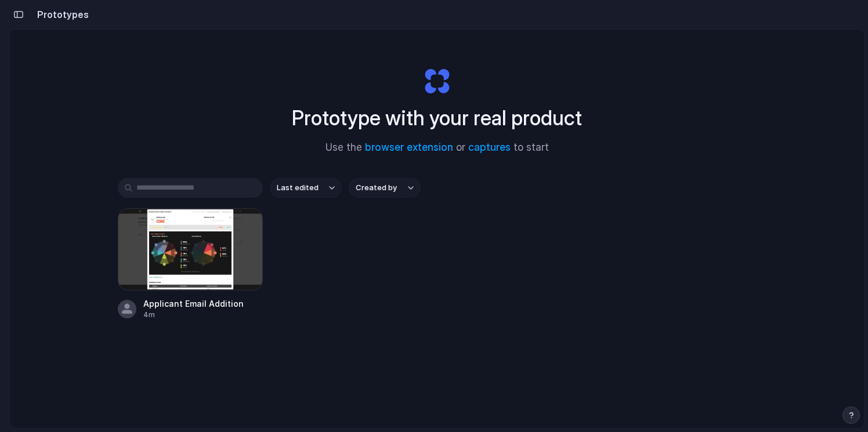 The height and width of the screenshot is (432, 868). I want to click on span: Created by, so click(376, 188).